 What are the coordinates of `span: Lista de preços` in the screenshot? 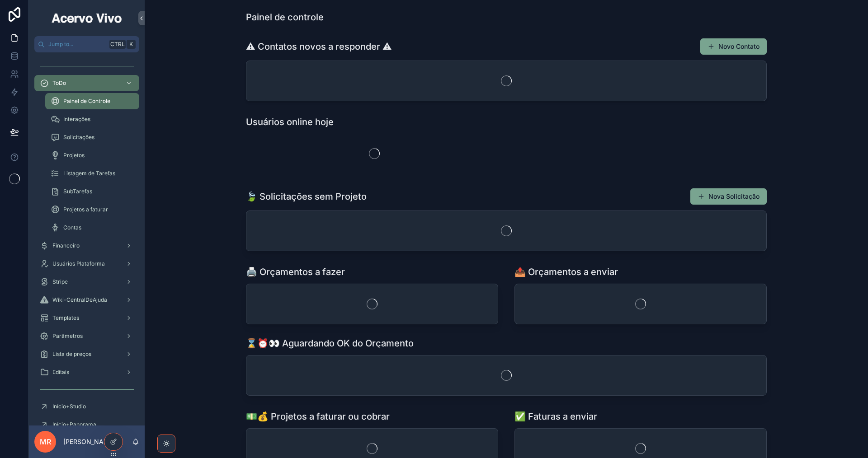 It's located at (72, 355).